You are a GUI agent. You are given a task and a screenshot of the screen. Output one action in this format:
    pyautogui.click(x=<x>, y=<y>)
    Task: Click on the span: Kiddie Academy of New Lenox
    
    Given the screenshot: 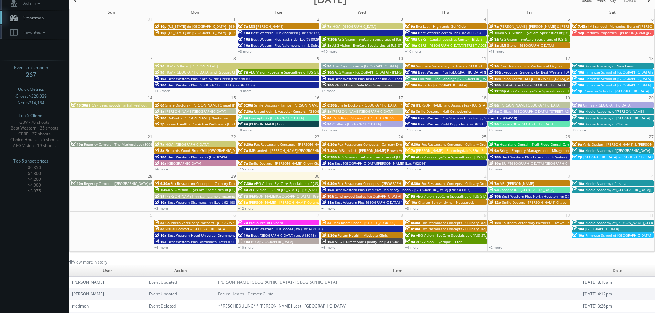 What is the action you would take?
    pyautogui.click(x=610, y=66)
    